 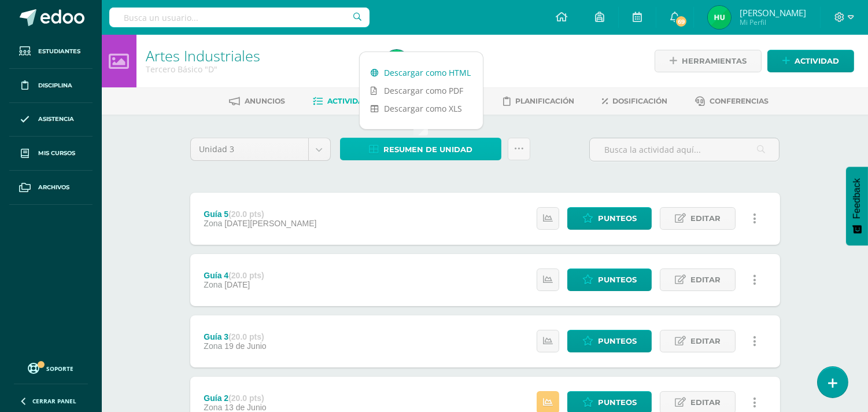 What do you see at coordinates (353, 101) in the screenshot?
I see `span: Actividades` at bounding box center [353, 101].